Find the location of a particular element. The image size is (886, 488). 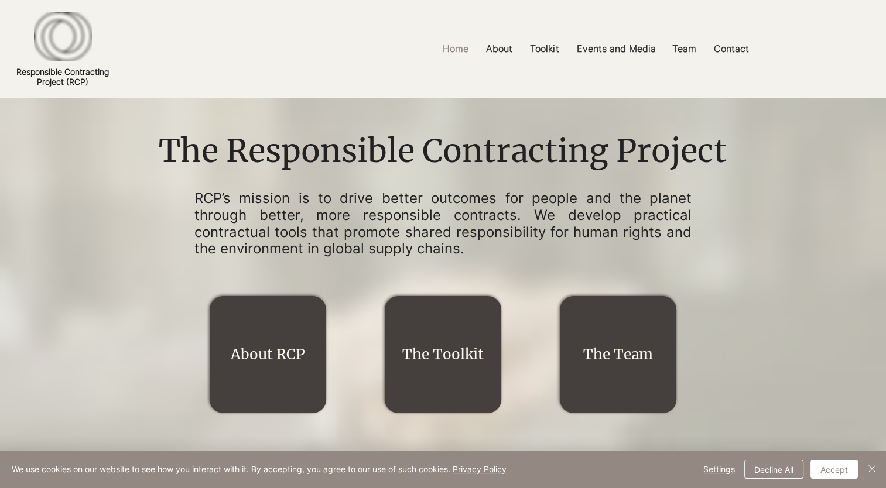

p: Contact is located at coordinates (731, 49).